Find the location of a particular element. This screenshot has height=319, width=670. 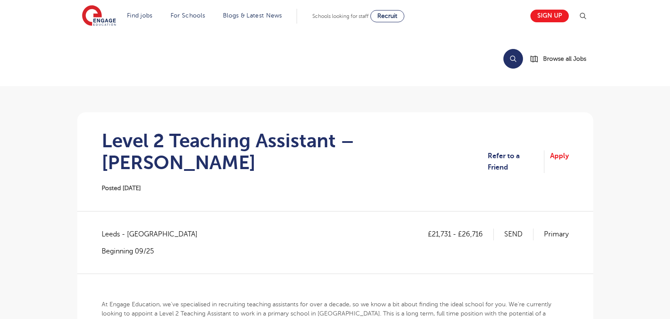

a: Recruit is located at coordinates (388, 16).